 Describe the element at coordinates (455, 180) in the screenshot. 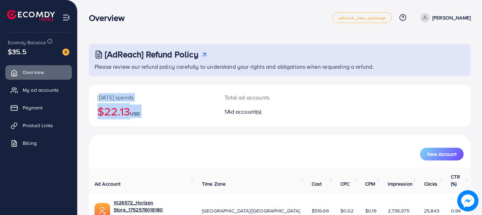

I see `span: CTR (%)` at that location.